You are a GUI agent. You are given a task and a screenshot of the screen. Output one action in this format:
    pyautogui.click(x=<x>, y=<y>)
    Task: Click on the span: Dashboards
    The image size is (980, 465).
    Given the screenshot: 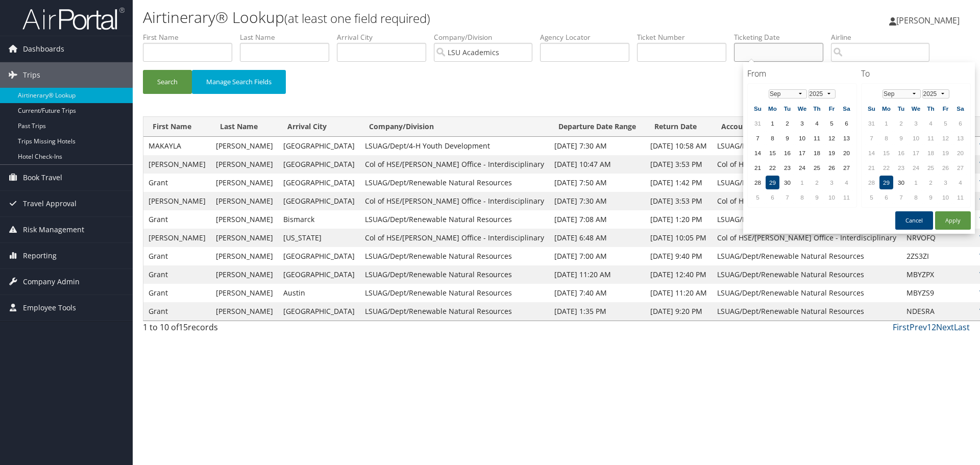 What is the action you would take?
    pyautogui.click(x=44, y=49)
    